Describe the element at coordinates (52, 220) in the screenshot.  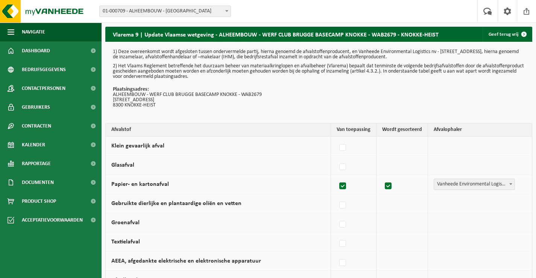
I see `span: Acceptatievoorwaarden` at that location.